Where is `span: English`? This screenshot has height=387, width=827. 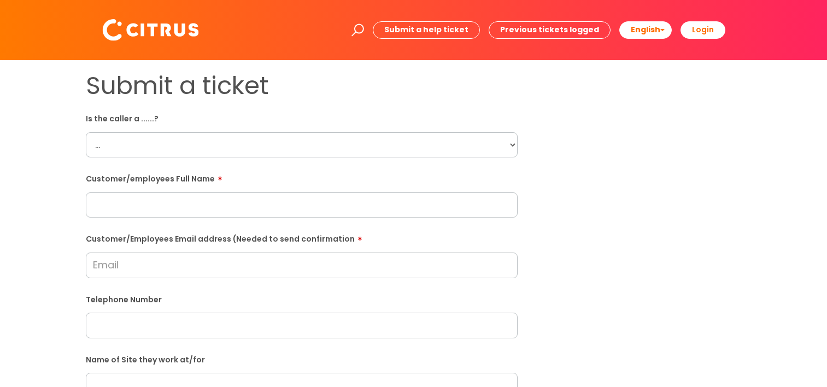 span: English is located at coordinates (645, 30).